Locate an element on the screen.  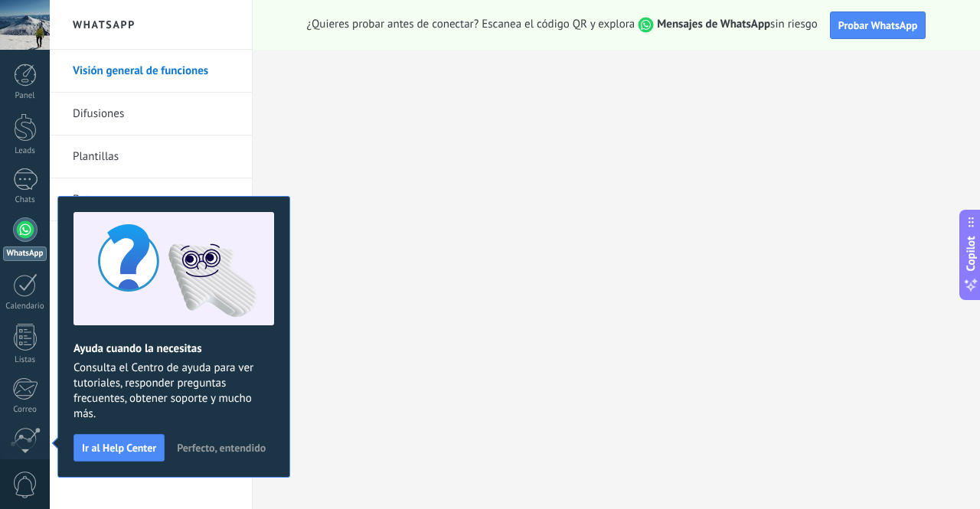
span: Copilot is located at coordinates (971, 253).